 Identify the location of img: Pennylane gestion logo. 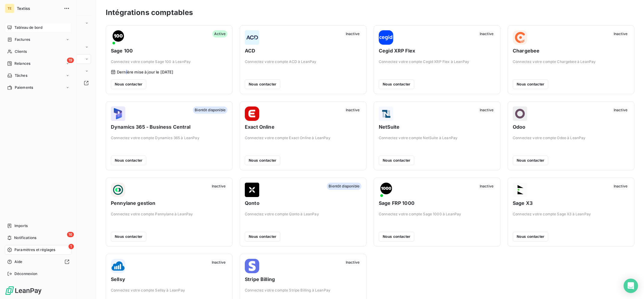
(118, 190).